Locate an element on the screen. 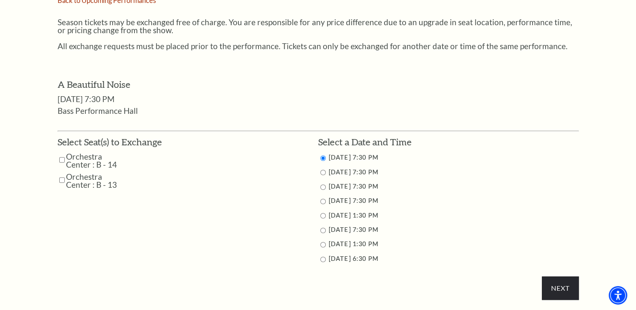  input: 10/28/2025 7:30 PM is located at coordinates (323, 158).